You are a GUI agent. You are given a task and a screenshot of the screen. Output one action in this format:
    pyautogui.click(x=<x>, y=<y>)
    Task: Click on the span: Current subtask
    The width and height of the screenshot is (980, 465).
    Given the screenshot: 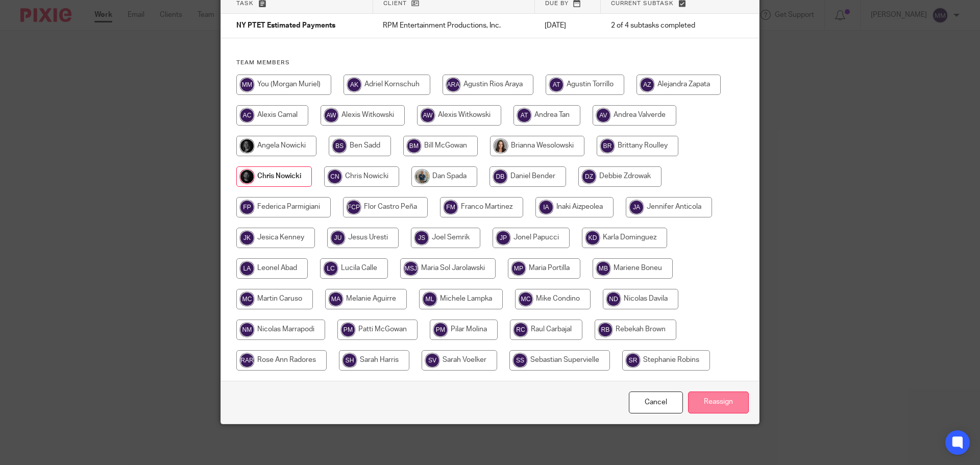 What is the action you would take?
    pyautogui.click(x=642, y=3)
    